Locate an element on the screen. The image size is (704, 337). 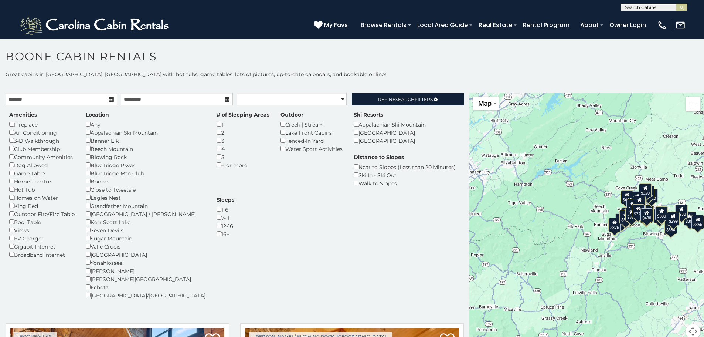
div: Yonahlossee is located at coordinates (146, 262).